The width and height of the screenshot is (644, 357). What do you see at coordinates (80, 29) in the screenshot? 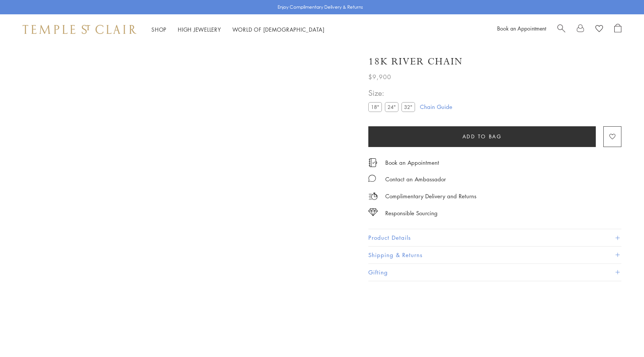
I see `img: Temple St. Clair` at bounding box center [80, 29].